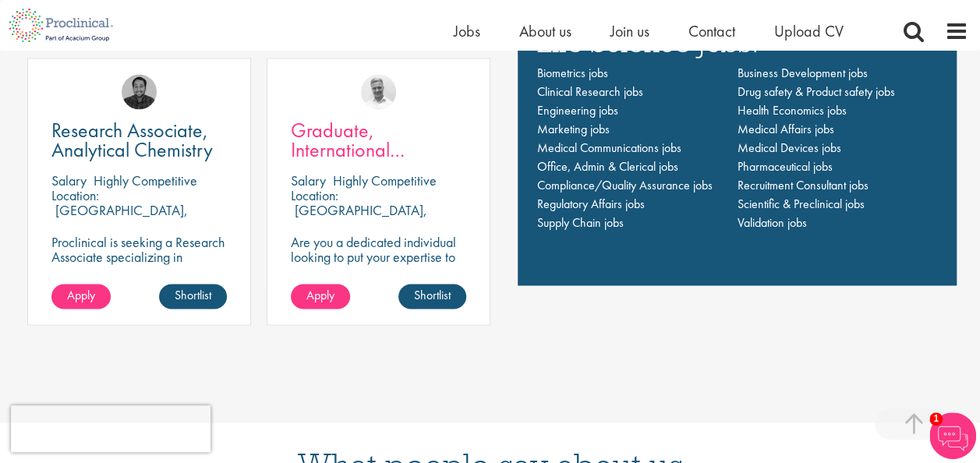 This screenshot has height=463, width=980. Describe the element at coordinates (803, 185) in the screenshot. I see `span: Recruitment Consultant jobs` at that location.